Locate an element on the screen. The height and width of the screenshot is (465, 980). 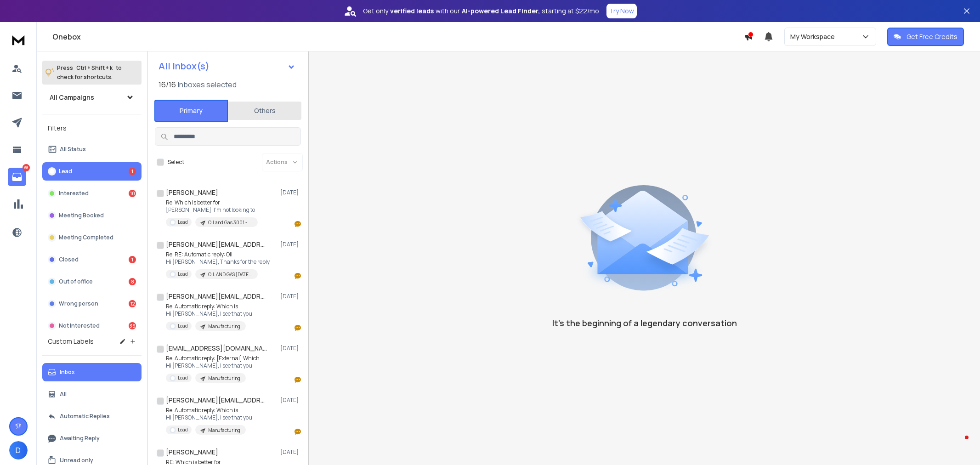
span: D is located at coordinates (19, 450).